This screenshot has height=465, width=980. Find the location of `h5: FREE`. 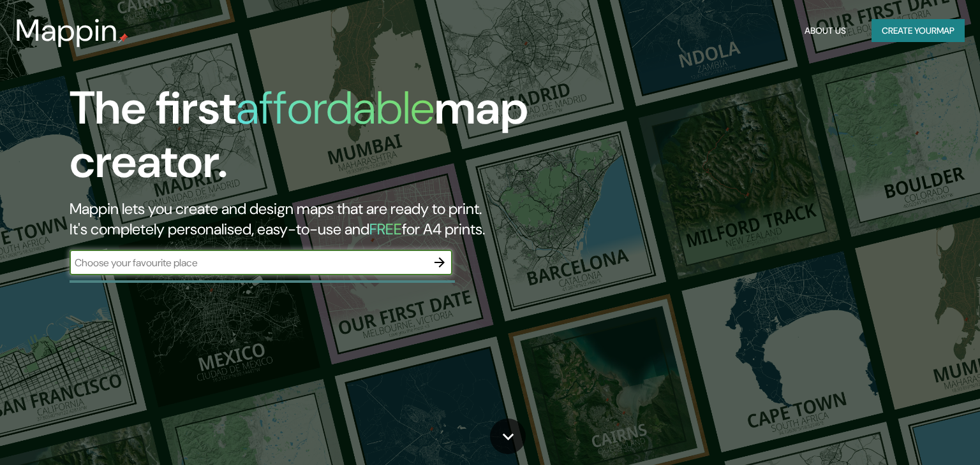

h5: FREE is located at coordinates (385, 229).